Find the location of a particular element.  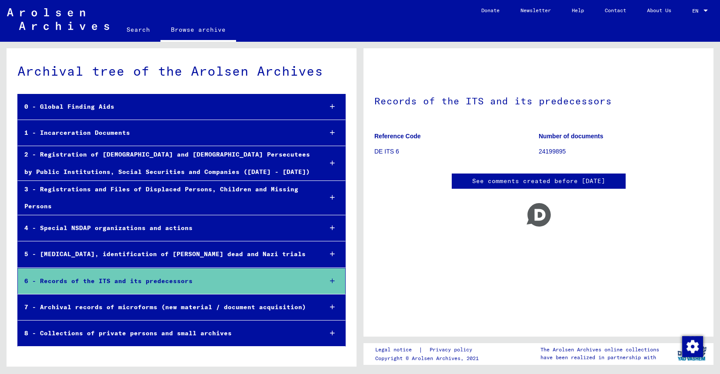

p: 24199895 is located at coordinates (621, 151).